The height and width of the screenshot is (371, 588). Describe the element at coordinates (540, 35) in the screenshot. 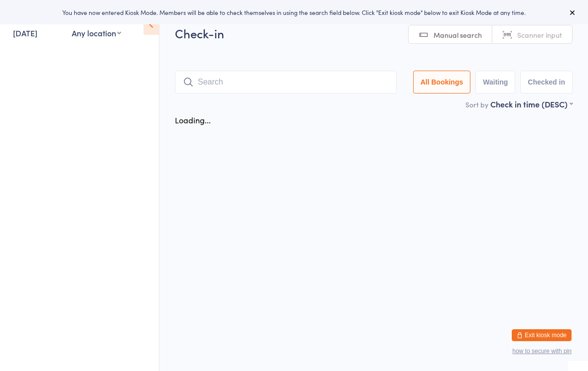

I see `span: Scanner input` at that location.